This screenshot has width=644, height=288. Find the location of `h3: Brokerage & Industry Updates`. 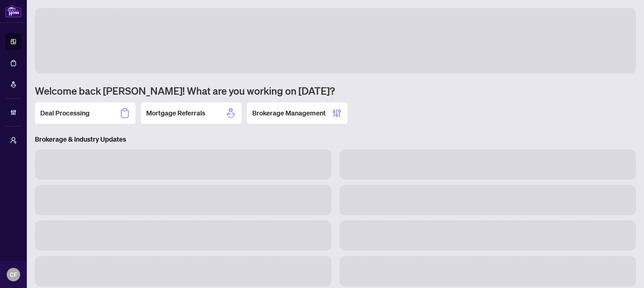

h3: Brokerage & Industry Updates is located at coordinates (335, 139).